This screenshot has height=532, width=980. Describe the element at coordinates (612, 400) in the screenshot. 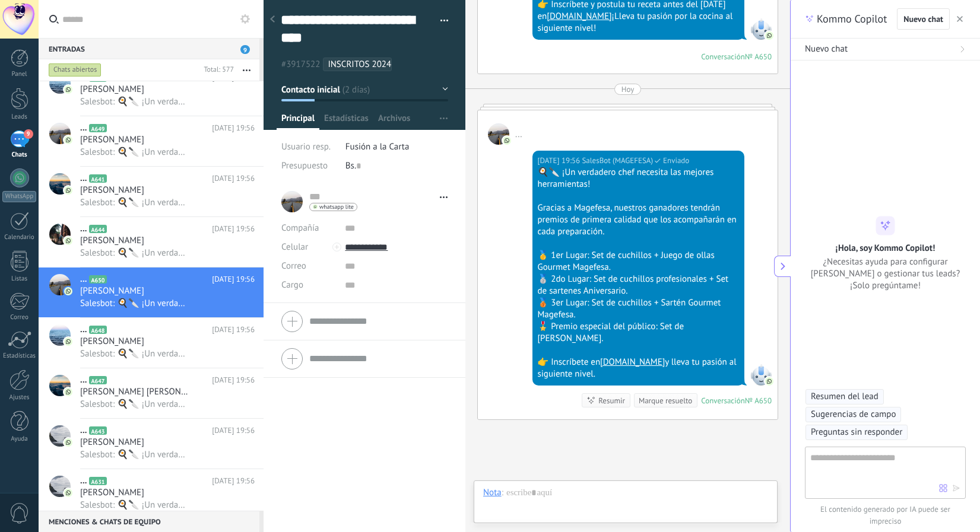

I see `div: Resumir` at that location.